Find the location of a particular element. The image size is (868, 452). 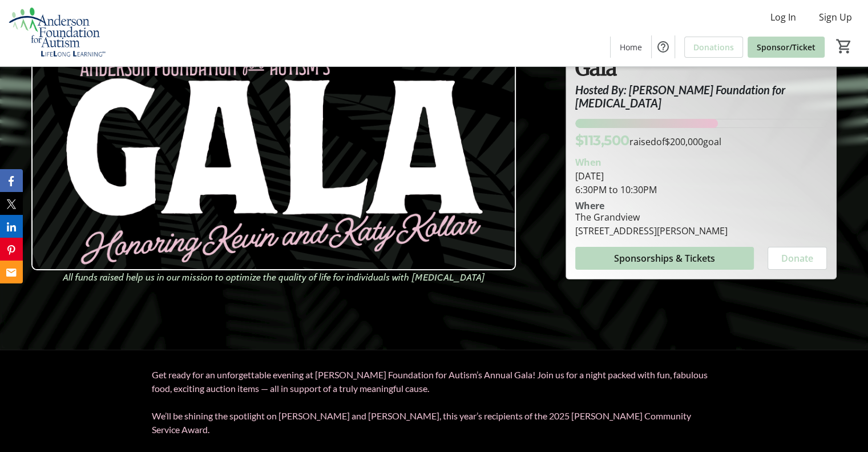

span: $200,000 is located at coordinates (684, 141).